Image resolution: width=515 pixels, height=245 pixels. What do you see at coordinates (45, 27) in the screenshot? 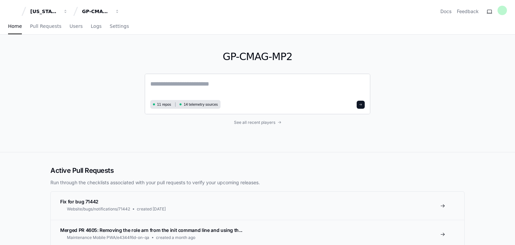
I see `a: Pull Requests` at bounding box center [45, 27].